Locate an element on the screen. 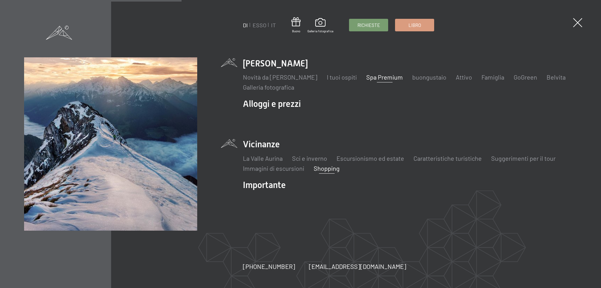  font: I tuoi ospiti is located at coordinates (342, 77).